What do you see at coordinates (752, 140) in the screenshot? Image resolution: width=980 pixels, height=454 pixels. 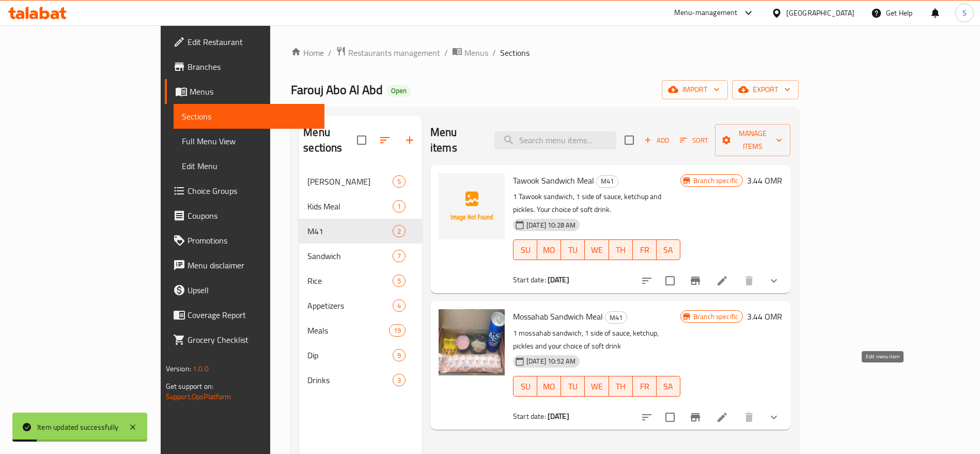 I see `span: Manage items` at bounding box center [752, 140].